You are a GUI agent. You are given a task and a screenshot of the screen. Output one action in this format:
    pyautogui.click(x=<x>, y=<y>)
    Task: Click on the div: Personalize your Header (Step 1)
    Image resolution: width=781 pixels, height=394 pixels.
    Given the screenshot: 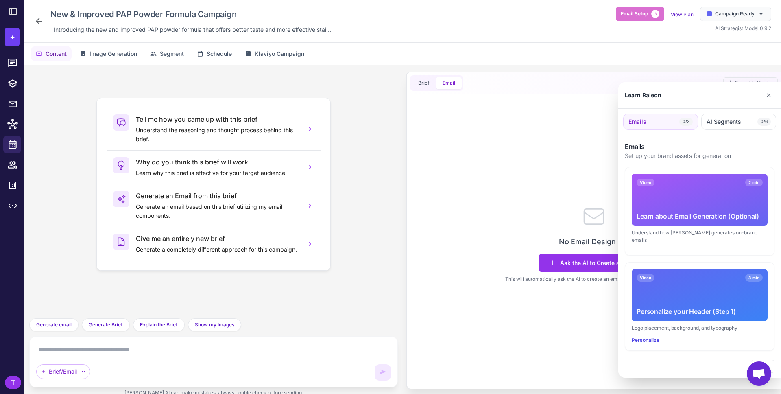 What is the action you would take?
    pyautogui.click(x=700, y=311)
    